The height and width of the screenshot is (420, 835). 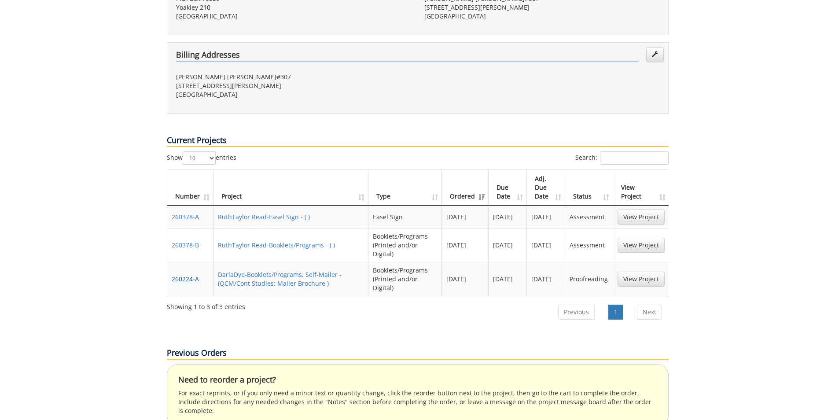 What do you see at coordinates (546, 187) in the screenshot?
I see `th: Adj. Due Date: activate to sort column ascending` at bounding box center [546, 187].